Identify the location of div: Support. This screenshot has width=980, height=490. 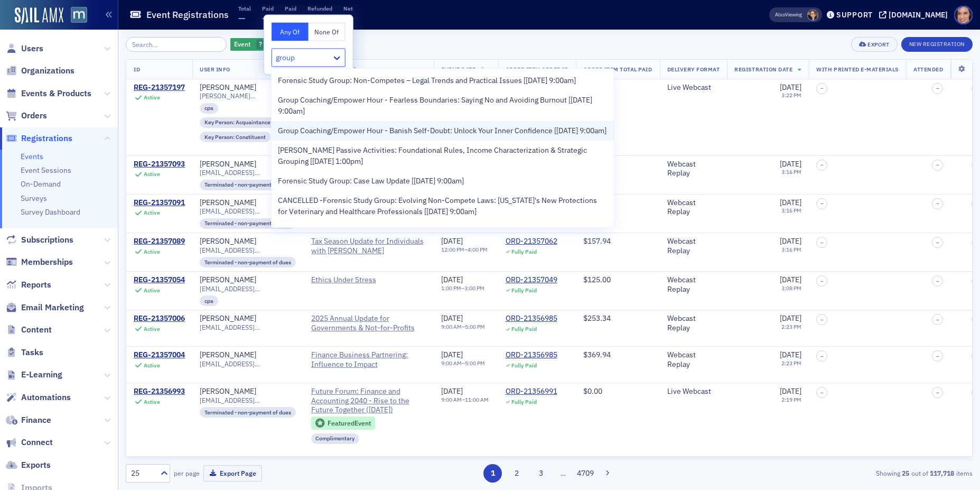
(855, 15).